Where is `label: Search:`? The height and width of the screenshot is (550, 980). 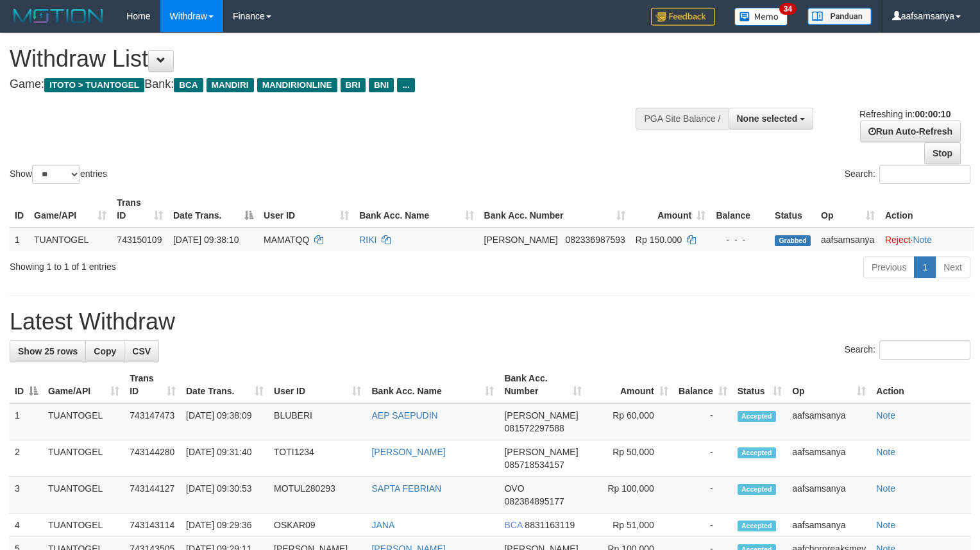
label: Search: is located at coordinates (908, 350).